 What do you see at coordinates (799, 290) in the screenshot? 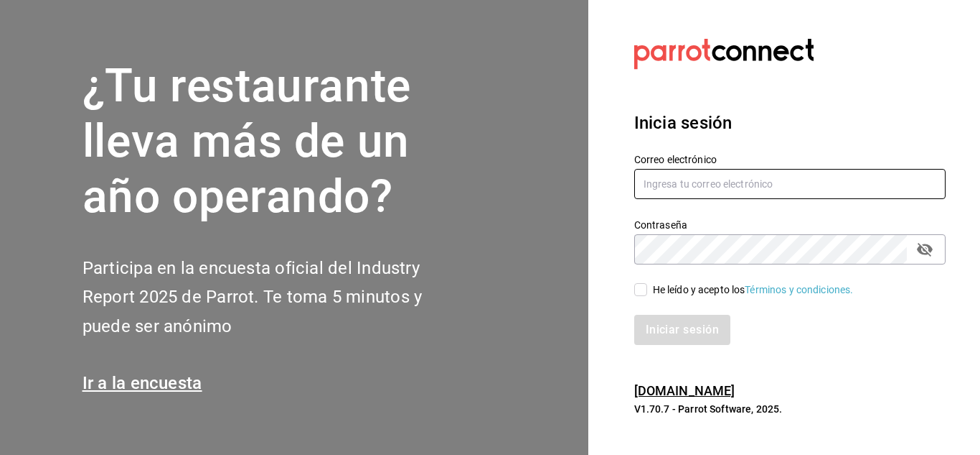
I see `a: Términos y condiciones.` at bounding box center [799, 290].